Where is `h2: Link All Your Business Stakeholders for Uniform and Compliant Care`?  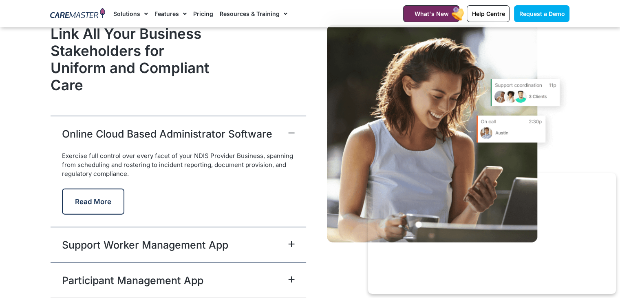
h2: Link All Your Business Stakeholders for Uniform and Compliant Care is located at coordinates (136, 59).